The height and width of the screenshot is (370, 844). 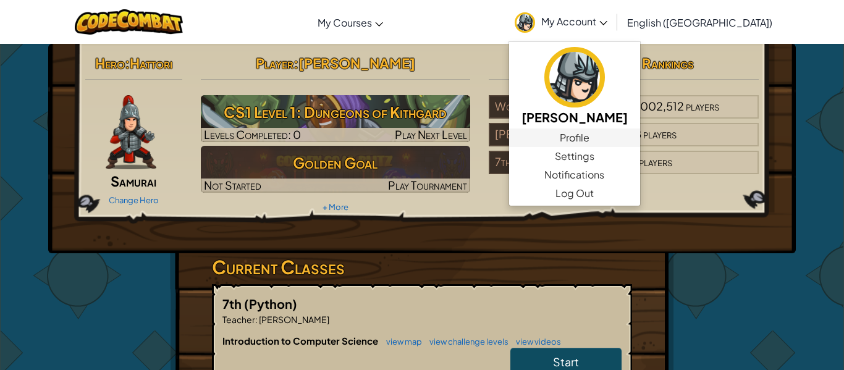 I want to click on span: 7th, so click(x=233, y=304).